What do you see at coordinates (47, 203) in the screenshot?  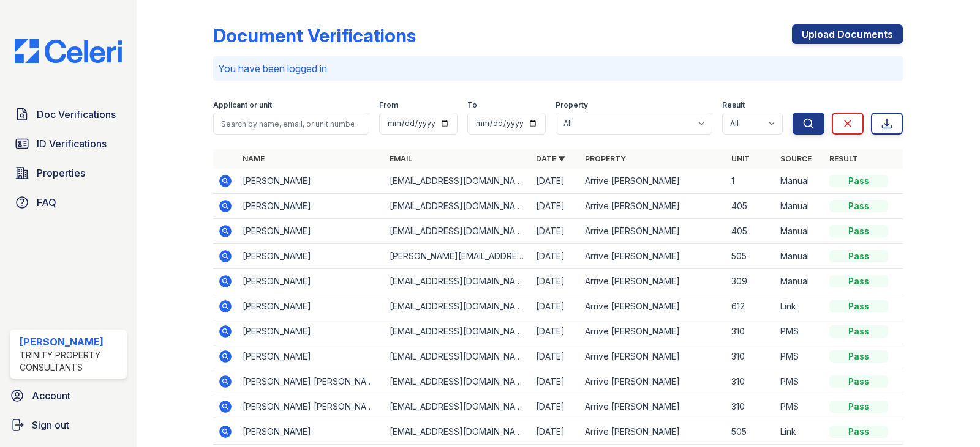 I see `span: FAQ` at bounding box center [47, 203].